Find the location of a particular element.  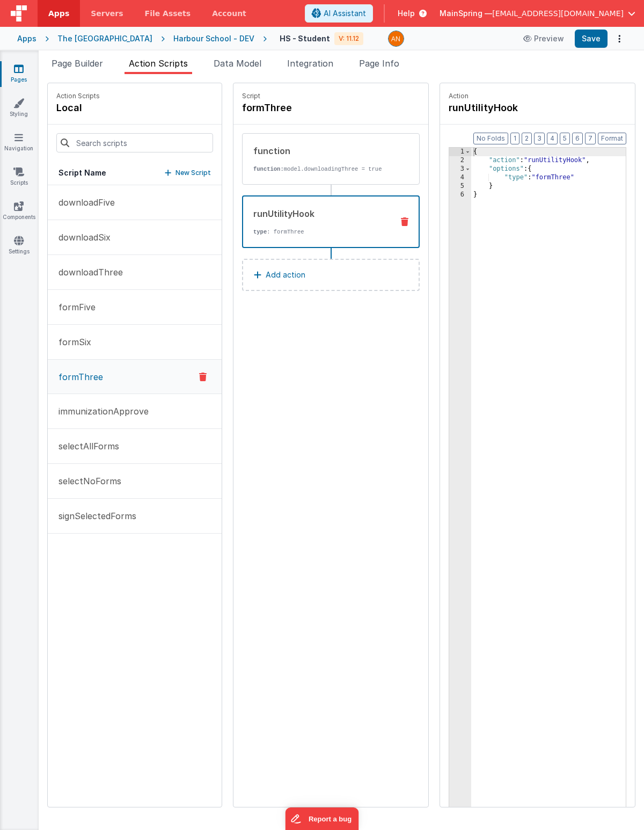

div: 4 is located at coordinates (460, 178).